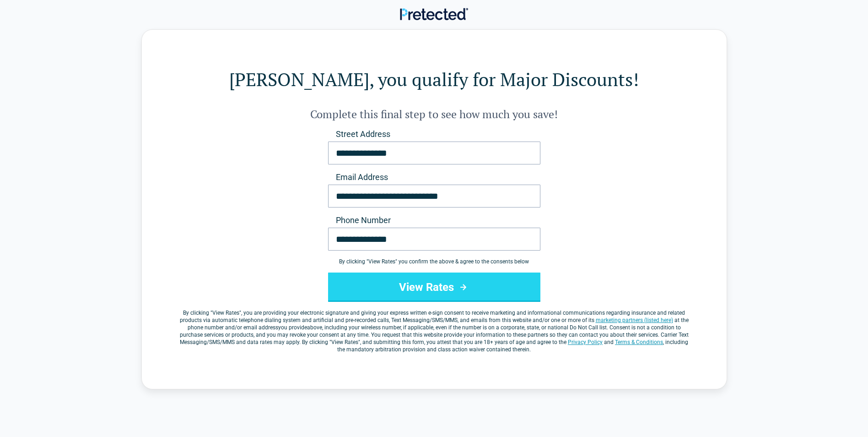 This screenshot has width=868, height=437. Describe the element at coordinates (434, 177) in the screenshot. I see `label: Email Address` at that location.